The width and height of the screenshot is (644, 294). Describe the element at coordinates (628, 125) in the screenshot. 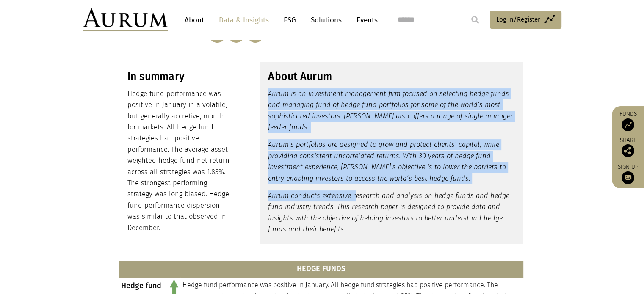

I see `img: Access Funds` at that location.